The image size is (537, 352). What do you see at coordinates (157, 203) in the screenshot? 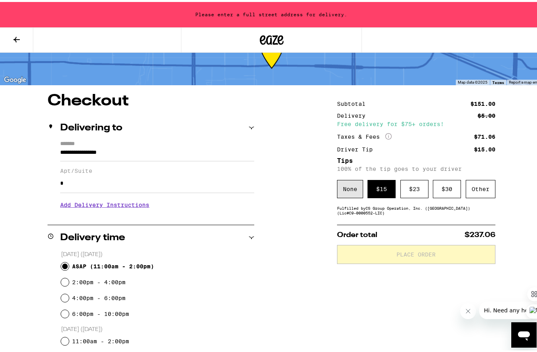
I see `h3: Add Delivery Instructions` at bounding box center [157, 203].